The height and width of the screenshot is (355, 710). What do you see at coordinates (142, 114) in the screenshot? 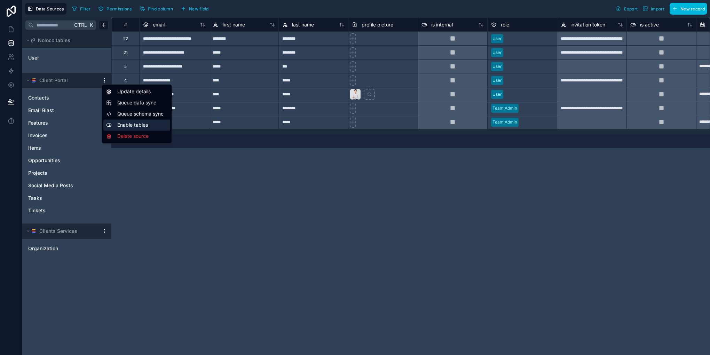
I see `span: Queue schema sync` at bounding box center [142, 114].